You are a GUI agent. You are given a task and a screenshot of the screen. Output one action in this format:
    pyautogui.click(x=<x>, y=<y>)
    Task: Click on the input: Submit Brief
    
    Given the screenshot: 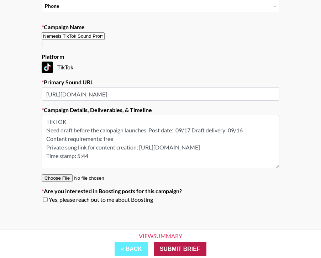 What is the action you would take?
    pyautogui.click(x=180, y=249)
    